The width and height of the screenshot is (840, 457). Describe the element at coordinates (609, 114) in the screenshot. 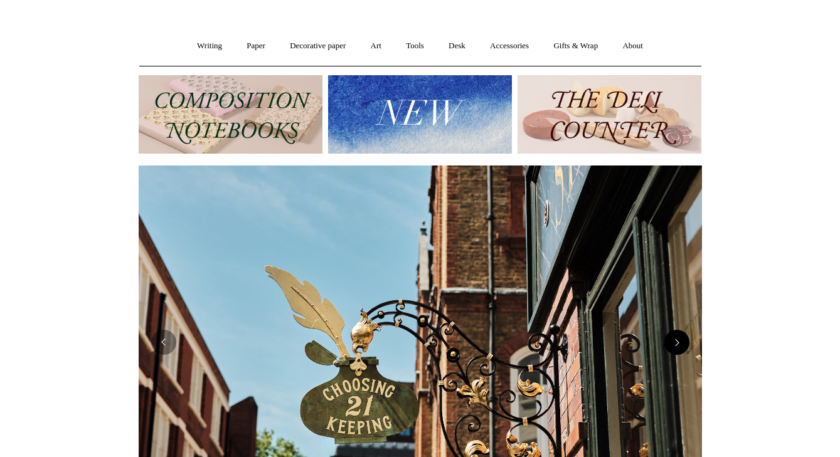

I see `img: The Deli Counter` at that location.